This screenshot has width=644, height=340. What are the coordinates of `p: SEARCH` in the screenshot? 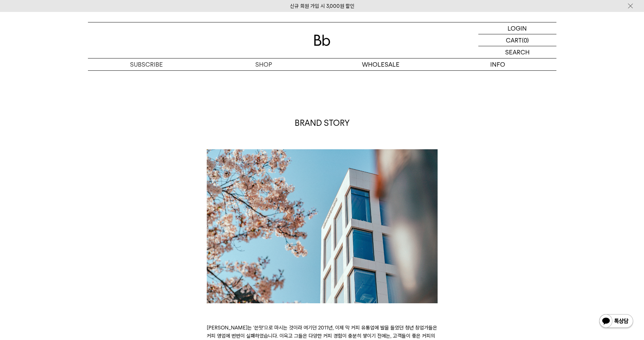 It's located at (517, 52).